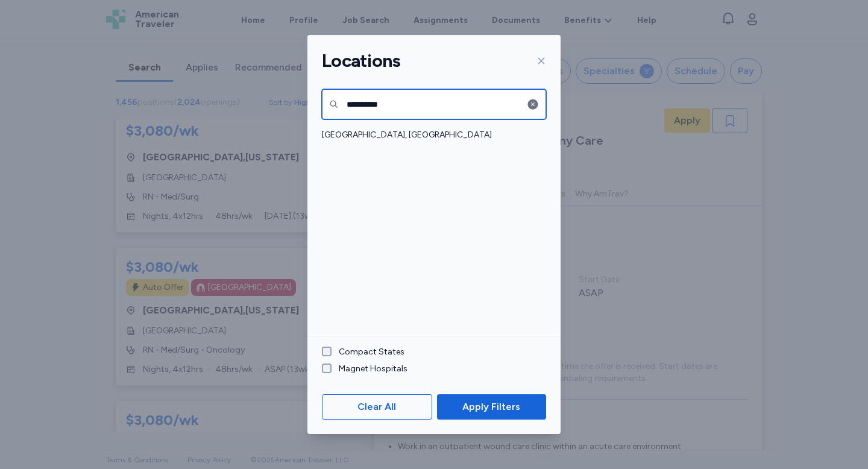 The image size is (868, 469). What do you see at coordinates (369, 369) in the screenshot?
I see `label: Magnet Hospitals` at bounding box center [369, 369].